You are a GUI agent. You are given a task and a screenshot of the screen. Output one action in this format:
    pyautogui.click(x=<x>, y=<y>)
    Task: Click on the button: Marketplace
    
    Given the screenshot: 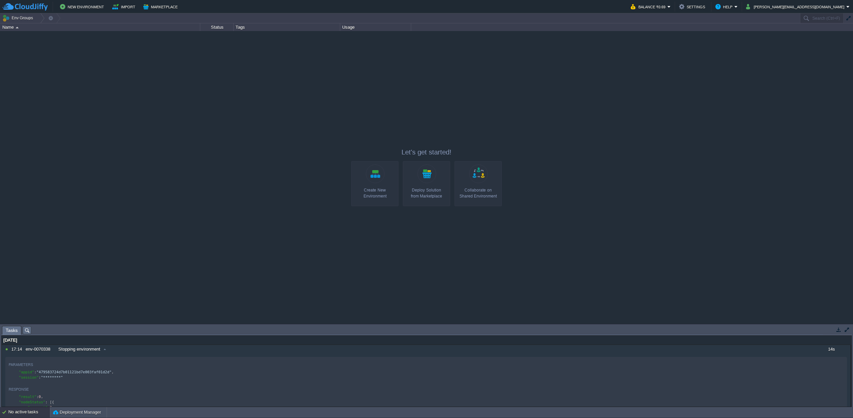 What is the action you would take?
    pyautogui.click(x=161, y=7)
    